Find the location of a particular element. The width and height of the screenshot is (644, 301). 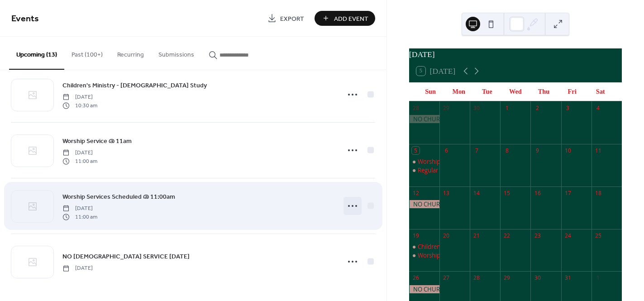

button: Upcoming (13) is located at coordinates (36, 53).